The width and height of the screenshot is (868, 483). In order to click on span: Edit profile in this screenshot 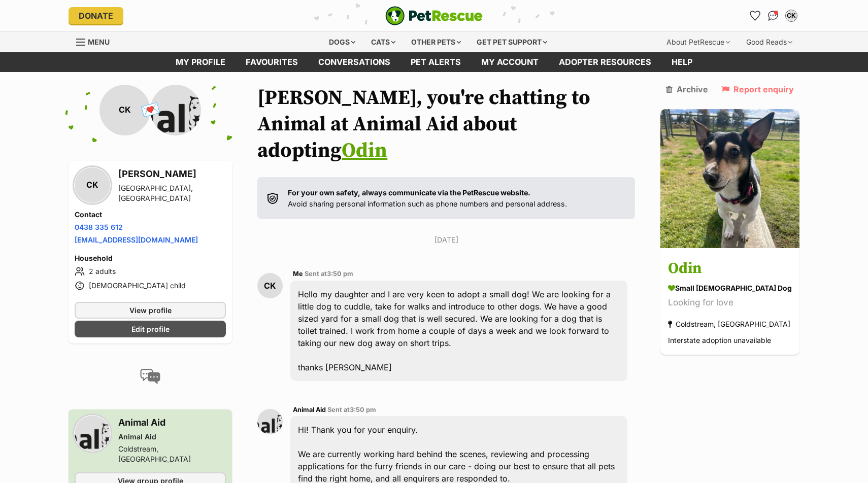, I will do `click(150, 329)`.